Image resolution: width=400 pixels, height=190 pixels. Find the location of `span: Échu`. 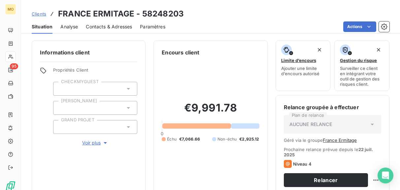

span: Échu is located at coordinates (171, 139).